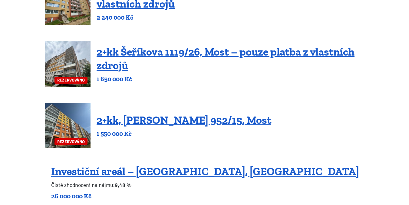 Image resolution: width=409 pixels, height=205 pixels. I want to click on p: 1 650 000 Kč, so click(230, 79).